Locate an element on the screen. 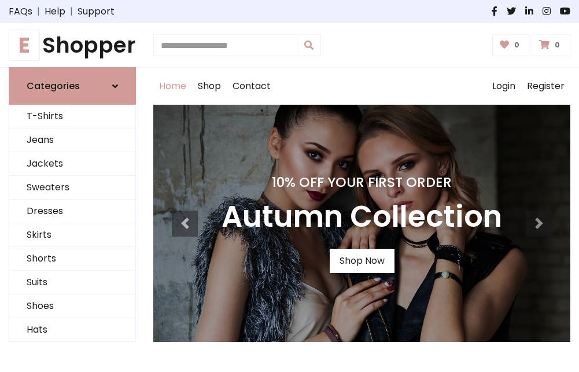  h6: Categories is located at coordinates (53, 86).